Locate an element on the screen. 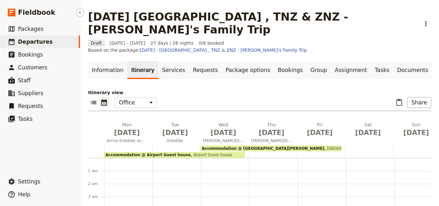  a: Requests is located at coordinates (206, 70).